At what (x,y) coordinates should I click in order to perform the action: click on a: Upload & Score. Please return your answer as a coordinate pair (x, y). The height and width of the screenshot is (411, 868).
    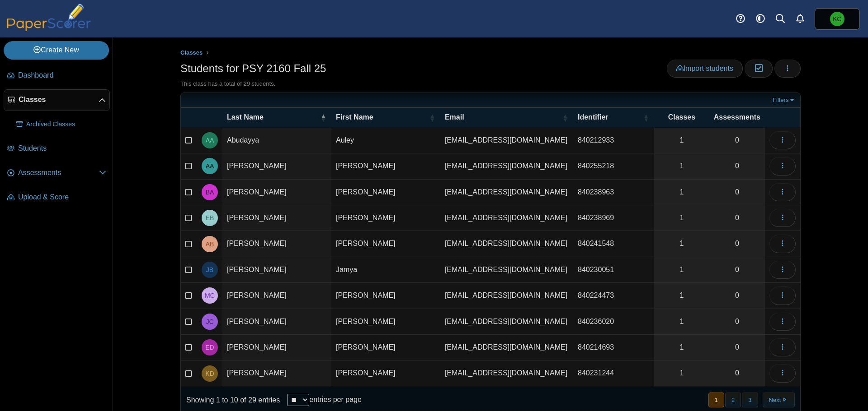
    Looking at the image, I should click on (57, 198).